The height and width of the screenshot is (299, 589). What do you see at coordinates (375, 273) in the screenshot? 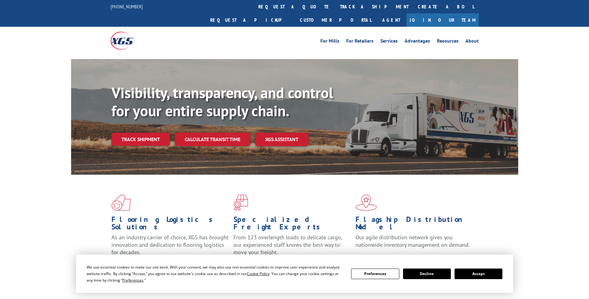
I see `button: Preferences` at bounding box center [375, 273].